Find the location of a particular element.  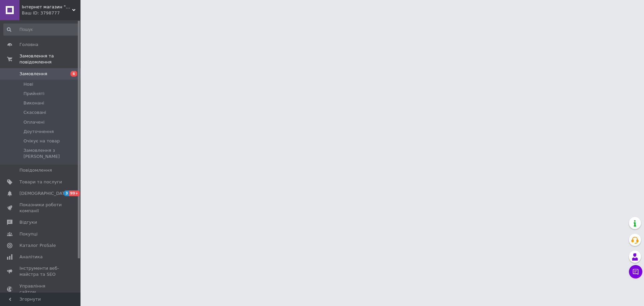

input: Пошук is located at coordinates (41, 30).